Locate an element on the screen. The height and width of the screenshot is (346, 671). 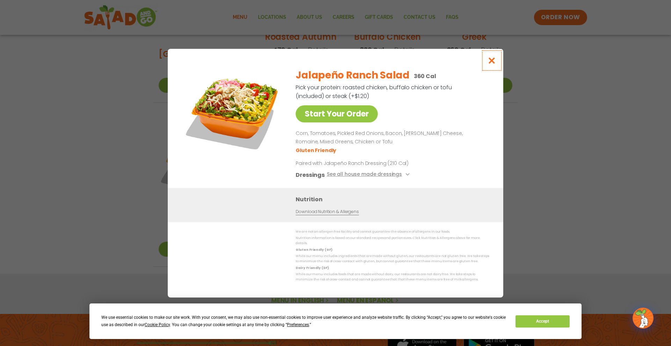
h2: Jalapeño Ranch Salad is located at coordinates (352, 75).